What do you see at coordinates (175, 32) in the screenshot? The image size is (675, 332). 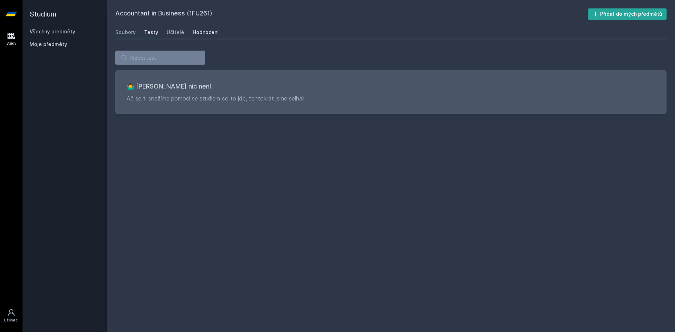 I see `div: Učitelé` at bounding box center [175, 32].